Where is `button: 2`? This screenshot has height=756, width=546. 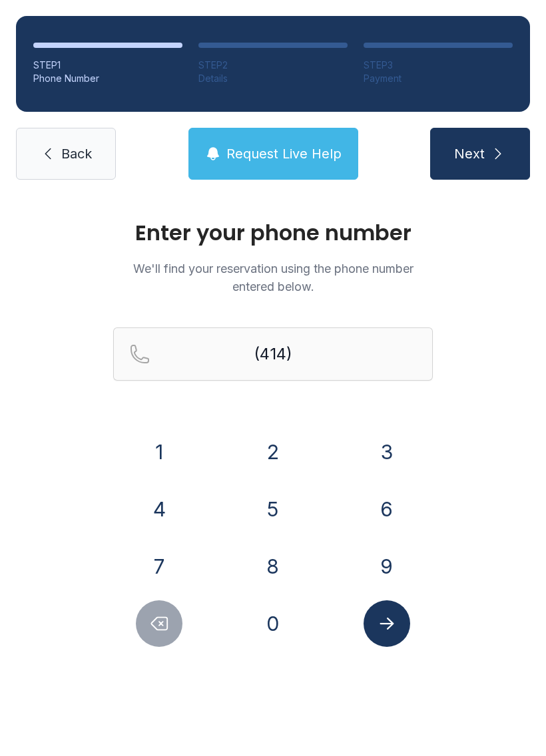
button: 2 is located at coordinates (273, 452).